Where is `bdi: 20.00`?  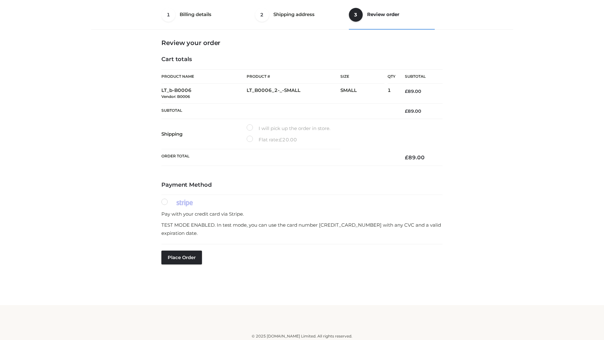
bdi: 20.00 is located at coordinates (288, 139).